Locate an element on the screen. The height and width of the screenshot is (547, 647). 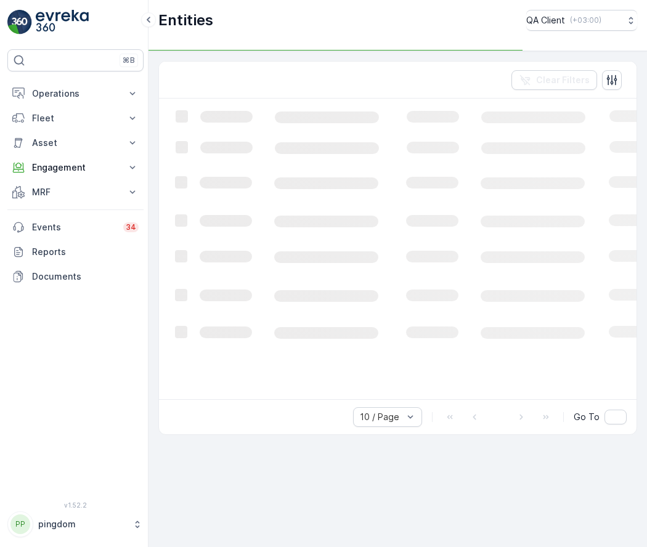
p: Documents is located at coordinates (85, 277).